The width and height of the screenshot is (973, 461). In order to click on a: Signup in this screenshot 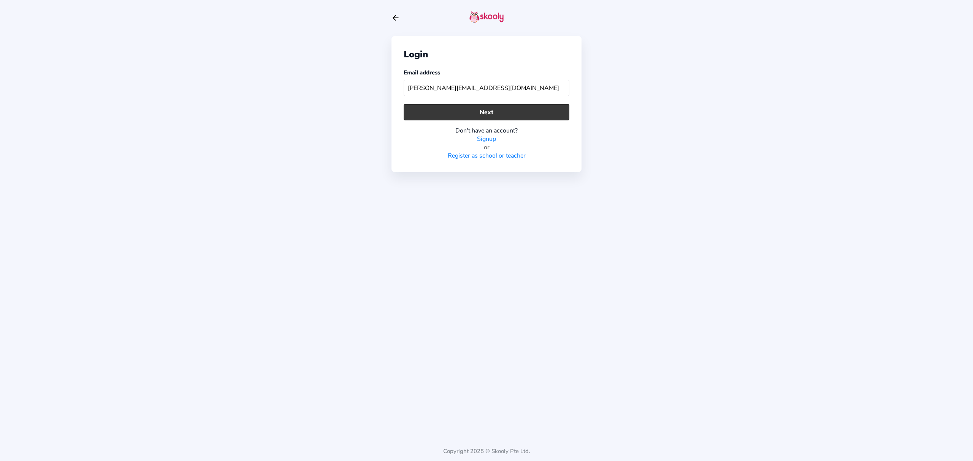, I will do `click(486, 139)`.